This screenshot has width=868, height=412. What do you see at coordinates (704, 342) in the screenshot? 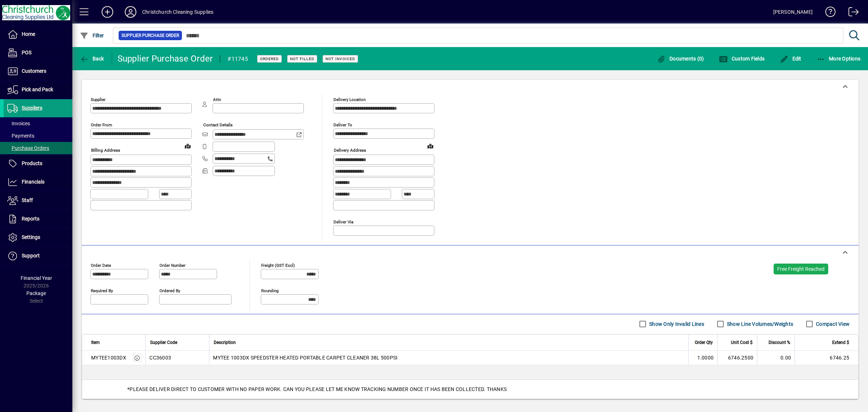
I see `span: Order Qty` at bounding box center [704, 342].